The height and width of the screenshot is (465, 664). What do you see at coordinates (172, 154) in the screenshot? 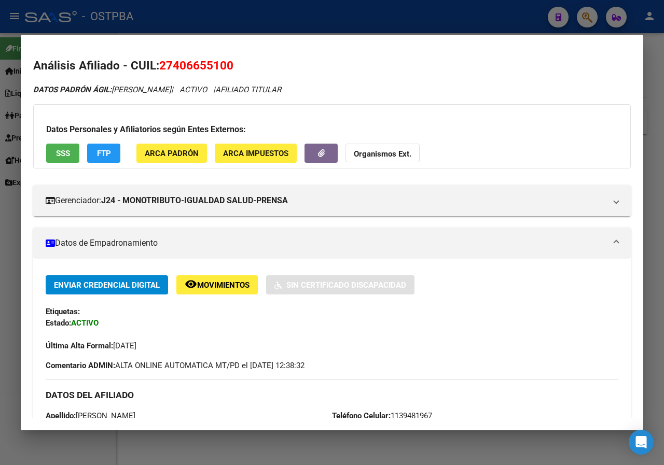
I see `span: ARCA Padrón` at bounding box center [172, 154].